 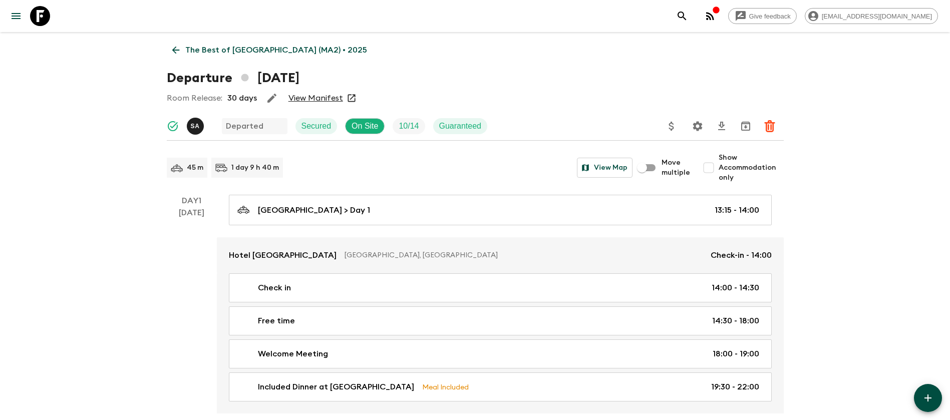 What do you see at coordinates (16, 16) in the screenshot?
I see `button: menu` at bounding box center [16, 16].